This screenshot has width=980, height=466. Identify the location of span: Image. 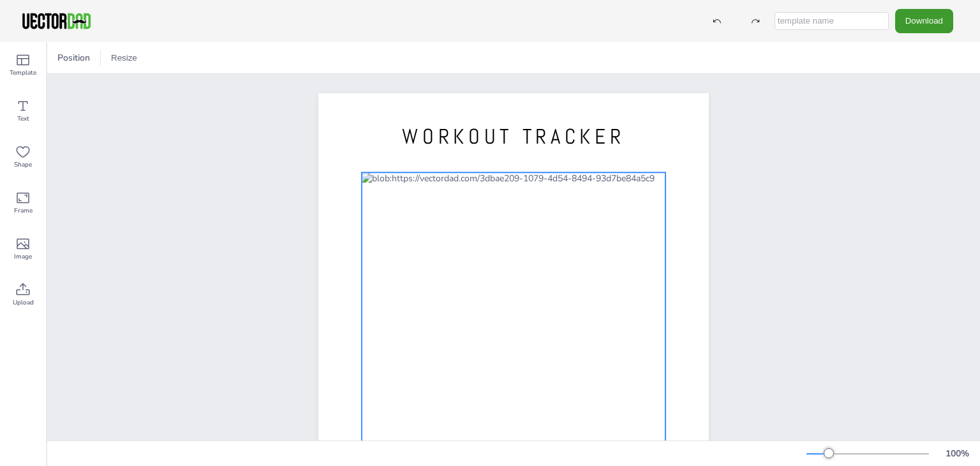
(23, 257).